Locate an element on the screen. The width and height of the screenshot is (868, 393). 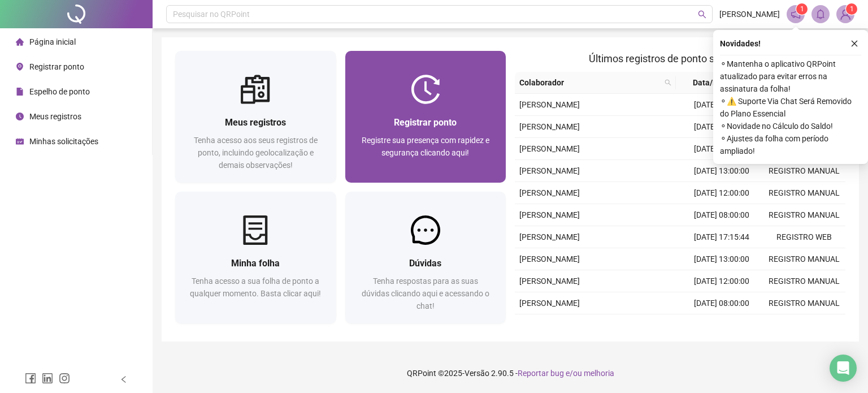
a: DúvidasTenha respostas para as suas dúvidas clicando aqui e acessando o chat! is located at coordinates (426, 257).